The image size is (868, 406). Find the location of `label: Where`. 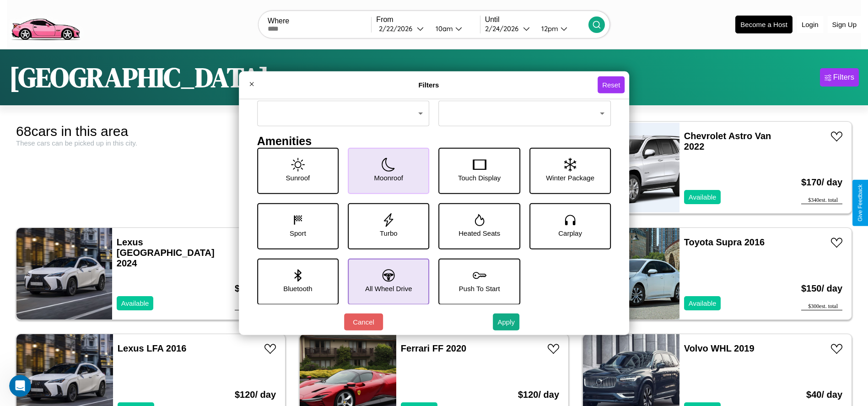

label: Where is located at coordinates (320, 21).